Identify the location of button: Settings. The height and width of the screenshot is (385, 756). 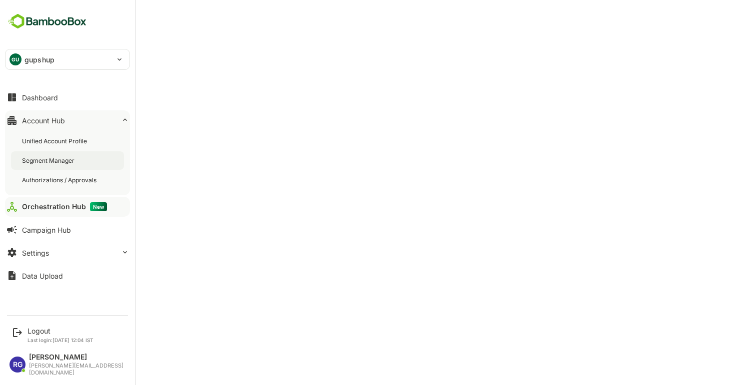
(67, 253).